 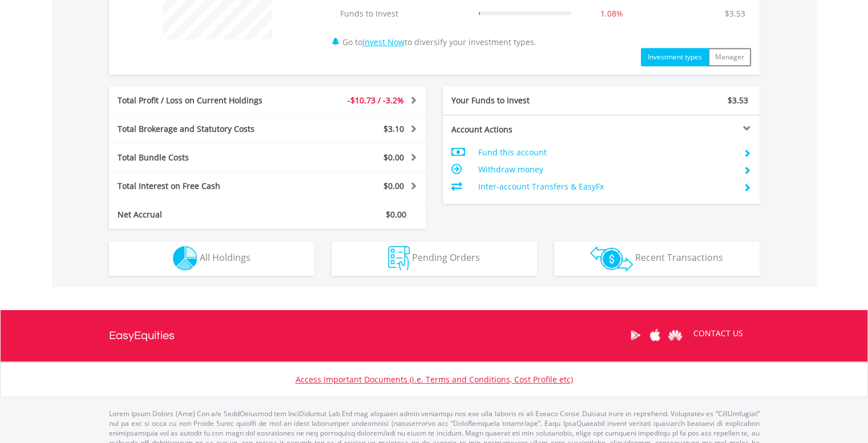 What do you see at coordinates (635, 335) in the screenshot?
I see `a: Google Play` at bounding box center [635, 335].